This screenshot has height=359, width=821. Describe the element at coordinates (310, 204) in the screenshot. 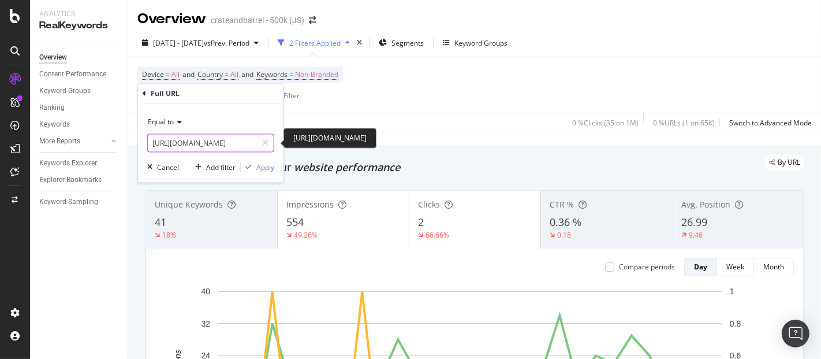

I see `span: Impressions` at that location.